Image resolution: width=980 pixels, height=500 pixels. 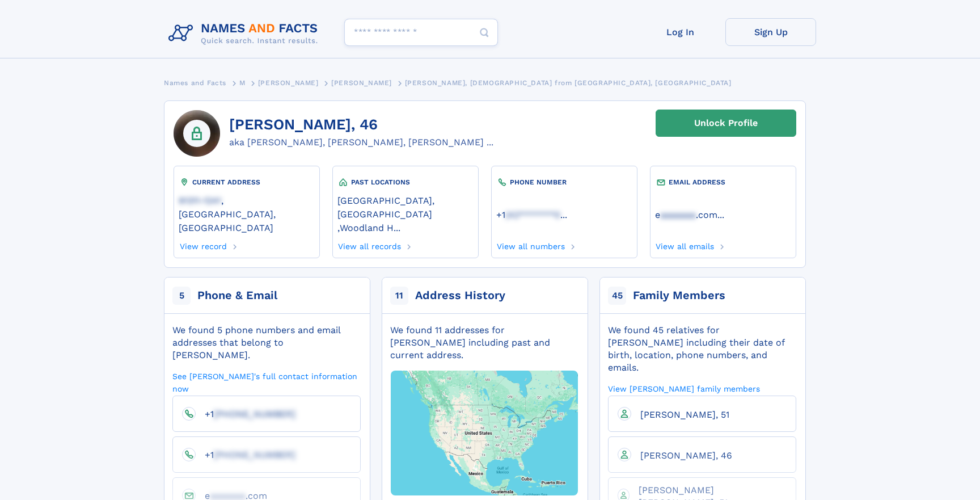 What do you see at coordinates (242, 82) in the screenshot?
I see `a: M` at bounding box center [242, 82].